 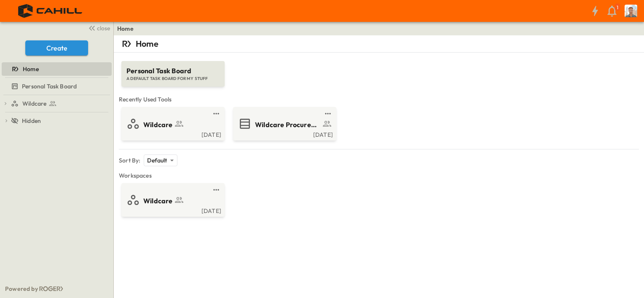 I want to click on span: Home, so click(x=31, y=69).